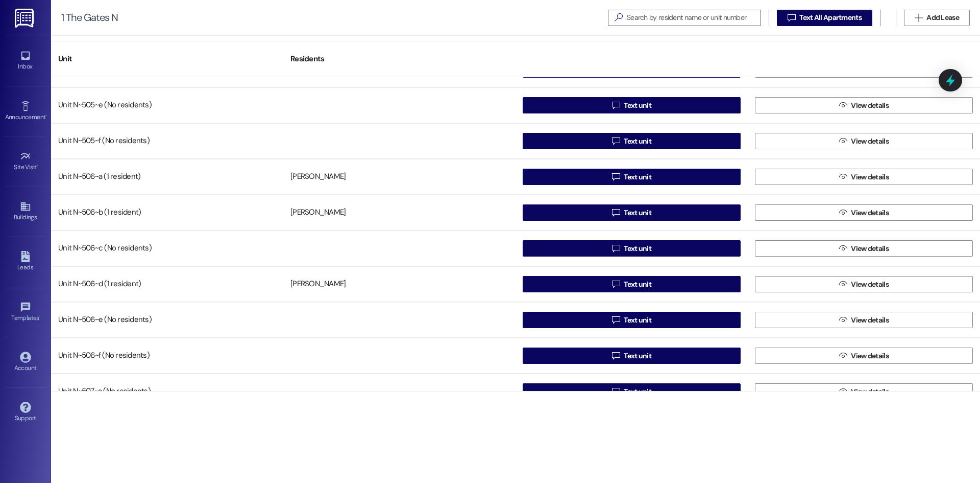 Image resolution: width=980 pixels, height=483 pixels. What do you see at coordinates (167, 212) in the screenshot?
I see `div: Unit N~506~b (1 resident)` at bounding box center [167, 212].